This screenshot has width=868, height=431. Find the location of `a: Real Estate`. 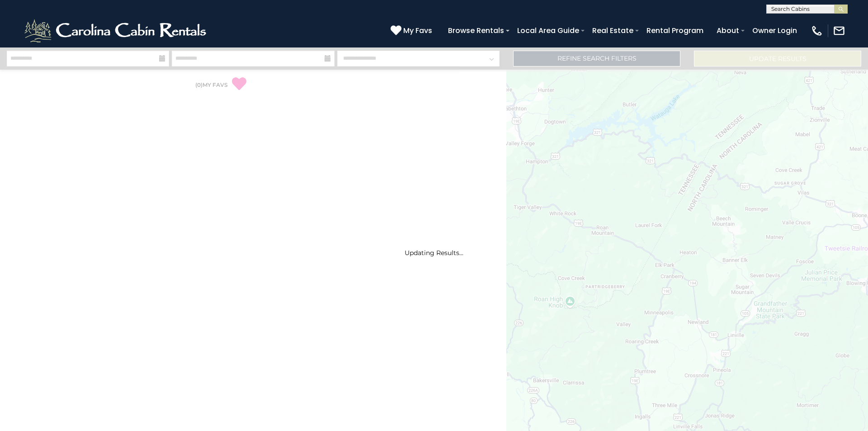

a: Real Estate is located at coordinates (612, 30).